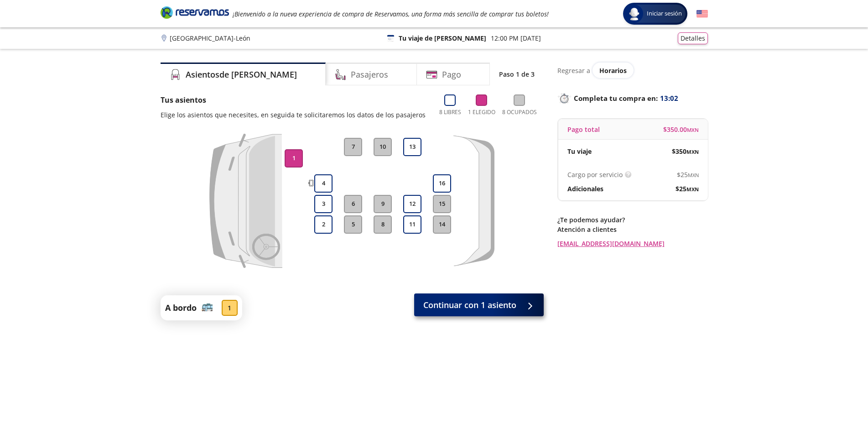  Describe the element at coordinates (633, 219) in the screenshot. I see `p: ¿Te podemos ayudar?` at that location.